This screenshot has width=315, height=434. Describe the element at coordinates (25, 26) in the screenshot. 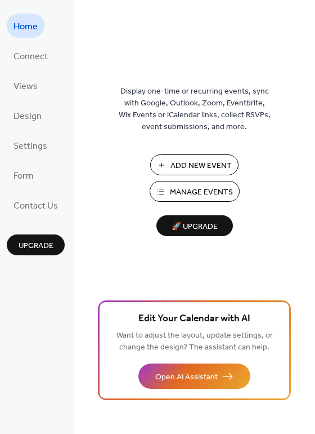

I see `span: Home` at that location.